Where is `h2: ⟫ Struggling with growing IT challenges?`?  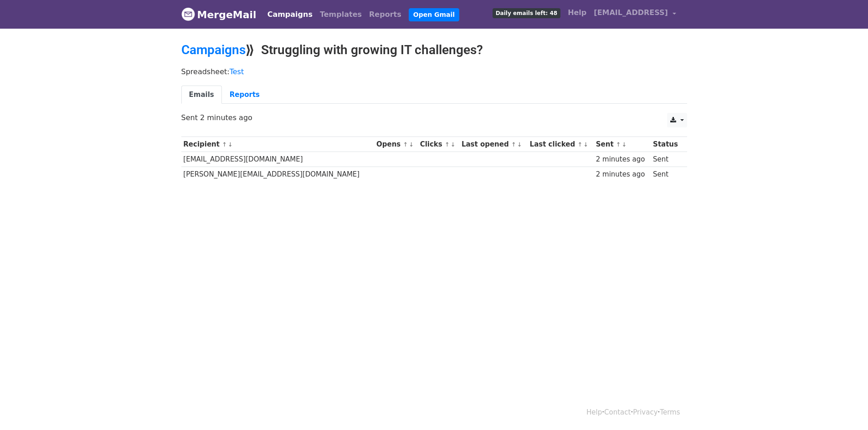
h2: ⟫ Struggling with growing IT challenges? is located at coordinates (434, 50).